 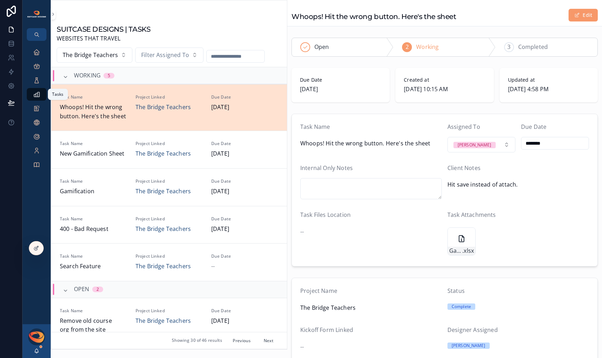 I want to click on span: Completed, so click(x=533, y=47).